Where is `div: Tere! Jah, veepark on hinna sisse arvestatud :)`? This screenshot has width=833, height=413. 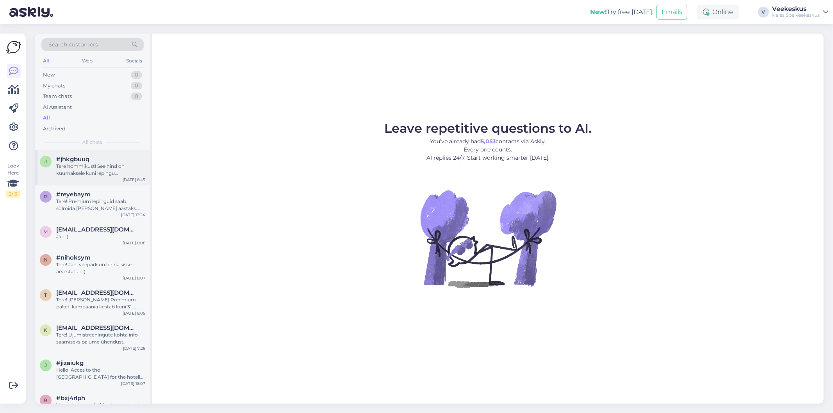 div: Tere! Jah, veepark on hinna sisse arvestatud :) is located at coordinates (101, 268).